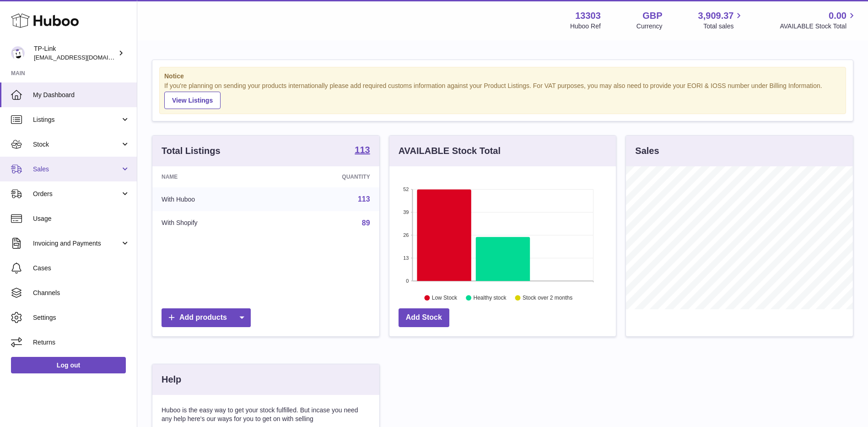 This screenshot has height=427, width=868. I want to click on div: Huboo Ref, so click(585, 26).